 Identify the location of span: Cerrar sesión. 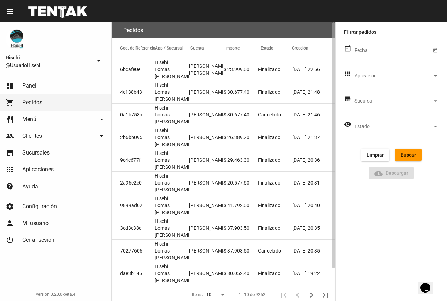
(38, 240).